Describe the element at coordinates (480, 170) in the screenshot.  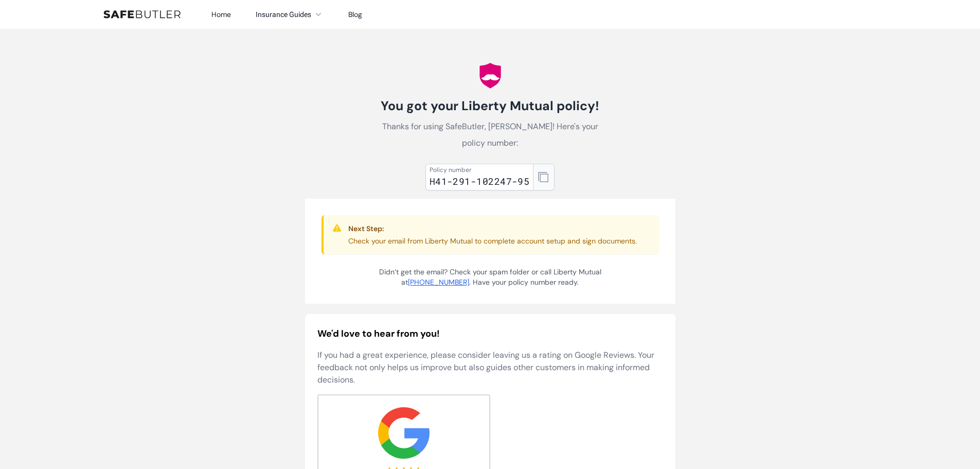
I see `div: Policy number` at that location.